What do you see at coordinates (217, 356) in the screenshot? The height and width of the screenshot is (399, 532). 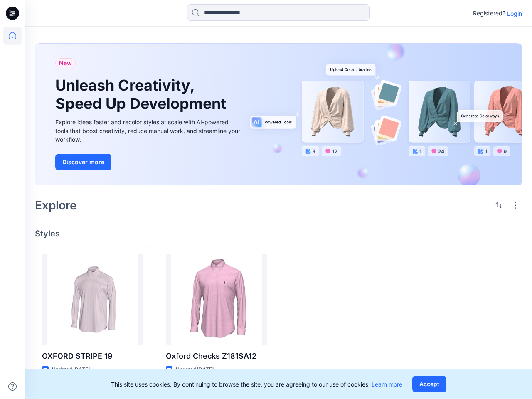 I see `p: Oxford Checks Z181SA12` at bounding box center [217, 356].